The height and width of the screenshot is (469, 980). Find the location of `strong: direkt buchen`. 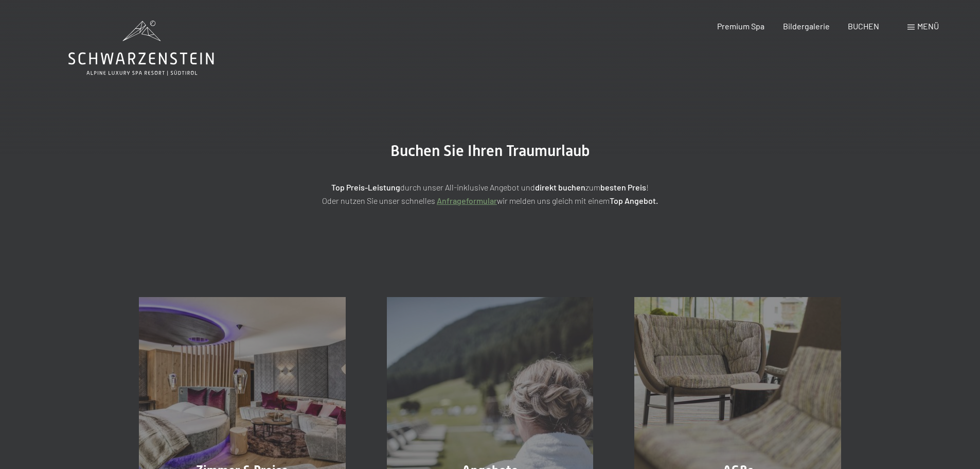

strong: direkt buchen is located at coordinates (560, 187).